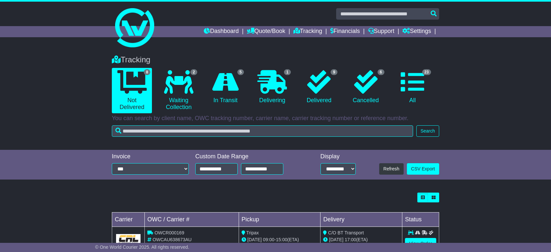 The image size is (551, 252). I want to click on a: Settings, so click(417, 32).